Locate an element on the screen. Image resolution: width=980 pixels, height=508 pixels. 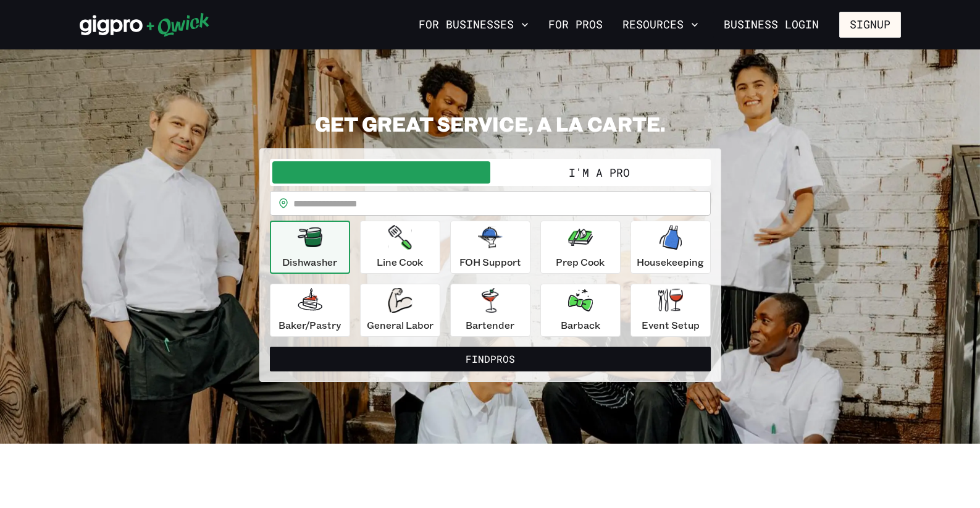
h2: GET GREAT SERVICE, A LA CARTE. is located at coordinates (490, 123).